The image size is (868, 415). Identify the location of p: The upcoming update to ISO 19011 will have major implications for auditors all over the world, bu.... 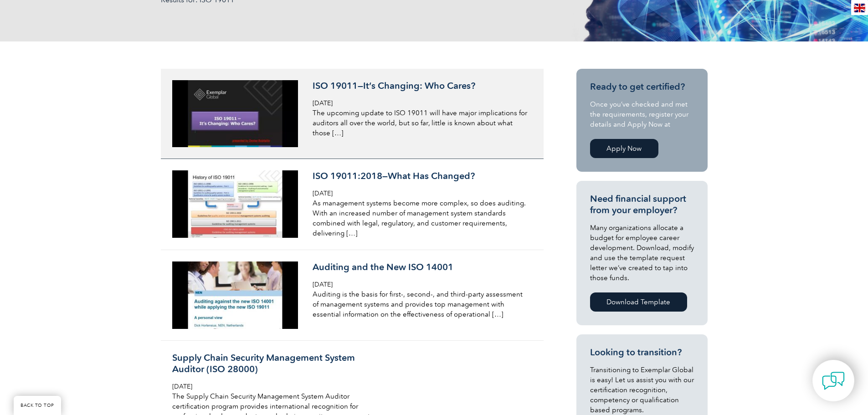
(421, 123).